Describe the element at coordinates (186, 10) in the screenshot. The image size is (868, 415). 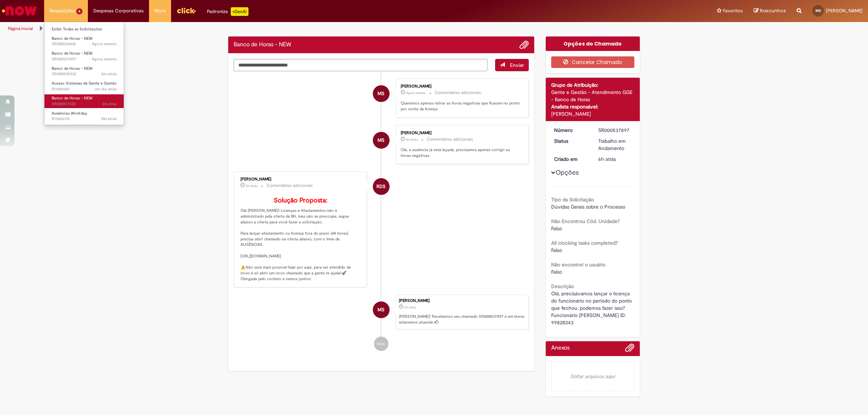
I see `img: click_logo_yellow_360x200.png` at that location.